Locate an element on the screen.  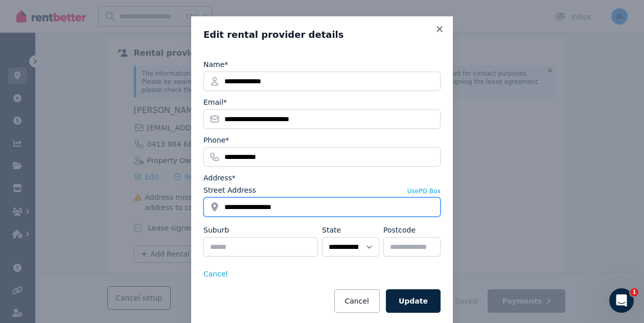
label: Email* is located at coordinates (215, 102).